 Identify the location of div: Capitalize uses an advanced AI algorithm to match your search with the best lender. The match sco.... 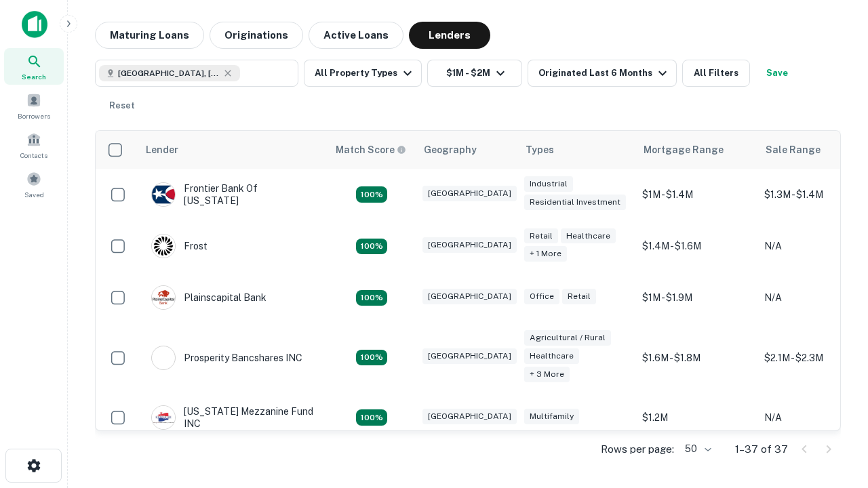
(370, 150).